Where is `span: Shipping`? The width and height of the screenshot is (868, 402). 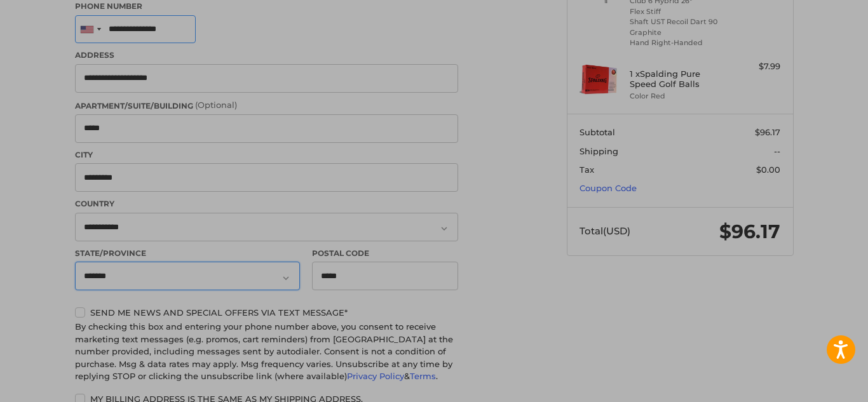
span: Shipping is located at coordinates (598, 151).